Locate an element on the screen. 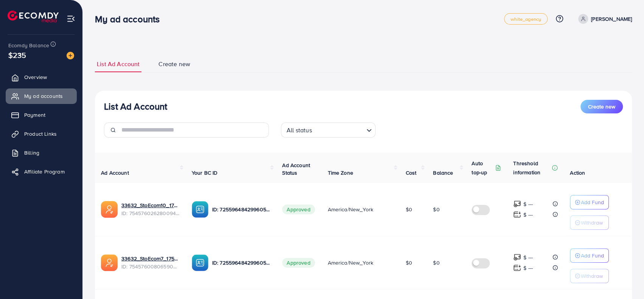  button: Create new is located at coordinates (602, 106).